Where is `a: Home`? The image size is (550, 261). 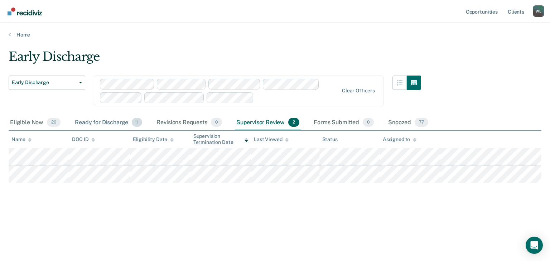
a: Home is located at coordinates (275, 35).